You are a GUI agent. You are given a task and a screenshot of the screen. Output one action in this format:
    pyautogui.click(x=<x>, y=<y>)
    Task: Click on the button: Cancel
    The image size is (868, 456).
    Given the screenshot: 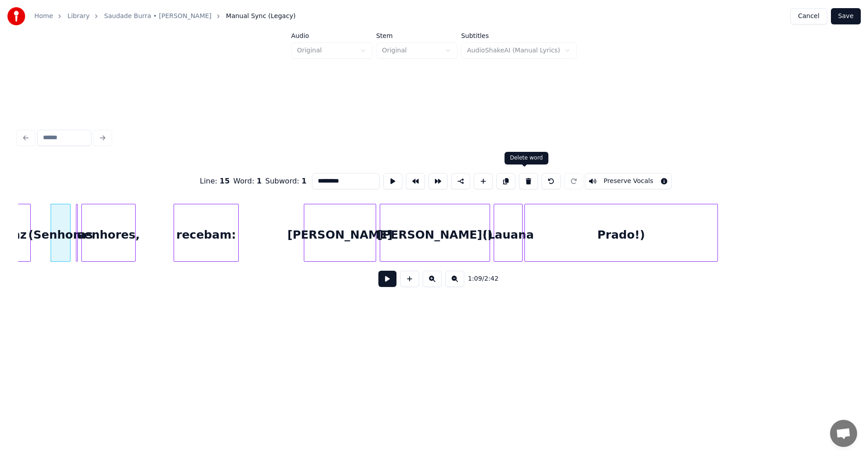 What is the action you would take?
    pyautogui.click(x=808, y=16)
    